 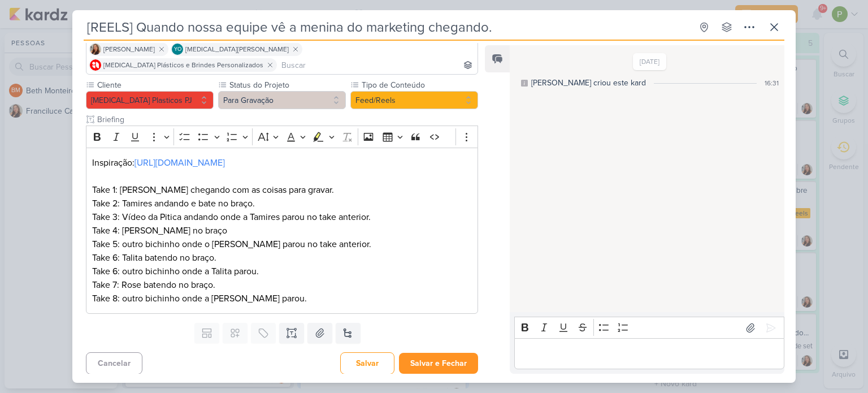 What do you see at coordinates (376, 65) in the screenshot?
I see `input: Buscar` at bounding box center [376, 65].